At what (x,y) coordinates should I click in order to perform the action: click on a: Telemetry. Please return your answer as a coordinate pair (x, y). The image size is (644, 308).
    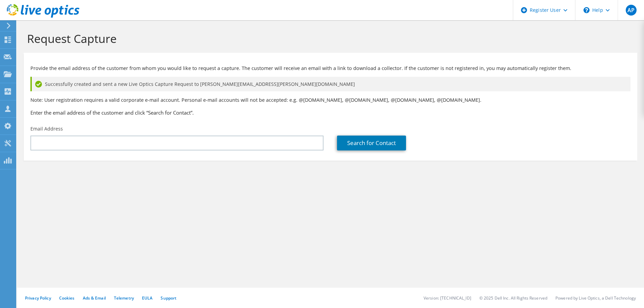
    Looking at the image, I should click on (124, 298).